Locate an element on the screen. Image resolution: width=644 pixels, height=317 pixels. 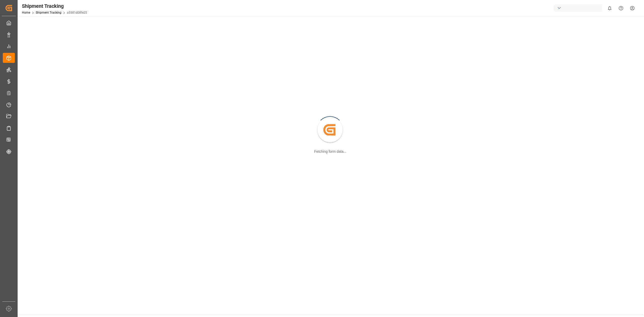
div: Shipment Tracking is located at coordinates (54, 6).